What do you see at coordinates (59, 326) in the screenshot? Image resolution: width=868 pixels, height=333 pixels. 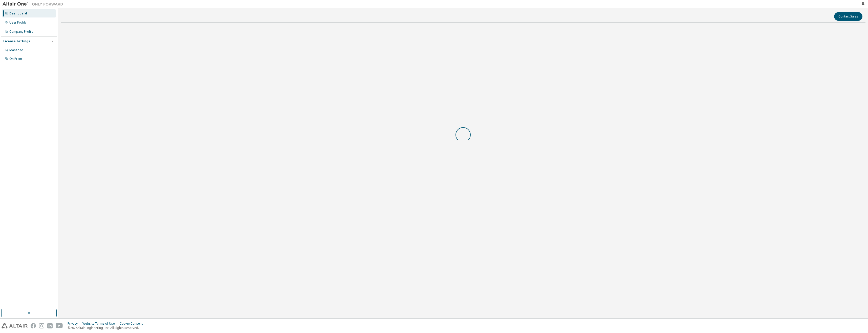 I see `img: youtube.svg` at bounding box center [59, 326].